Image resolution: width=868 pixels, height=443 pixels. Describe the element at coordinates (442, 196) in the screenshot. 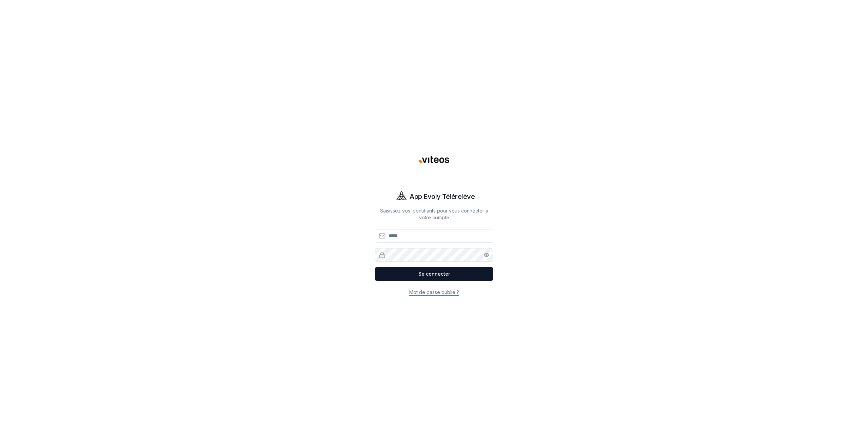

I see `h1: App Evoly Télérelève` at that location.